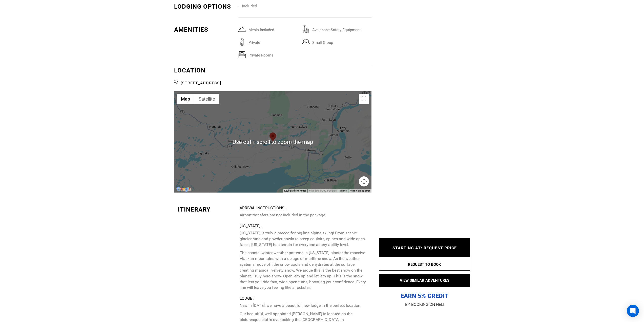 The height and width of the screenshot is (322, 644). What do you see at coordinates (274, 54) in the screenshot?
I see `span: Private Rooms` at bounding box center [274, 54].